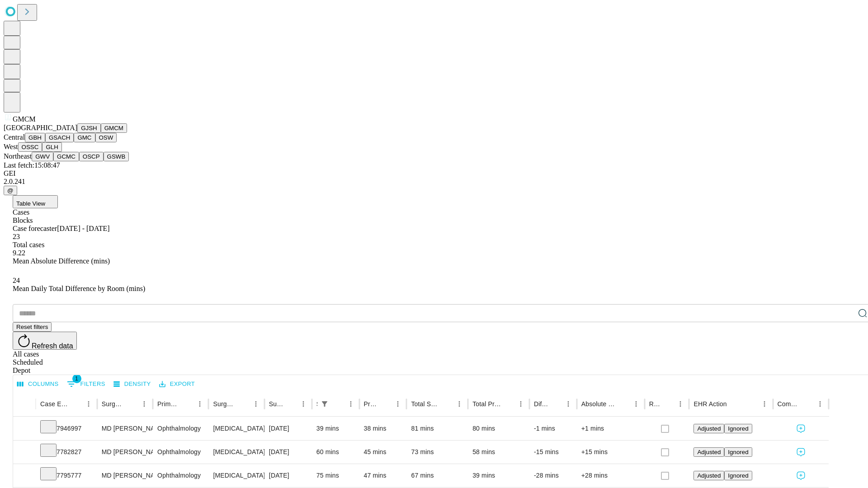 The image size is (868, 488). What do you see at coordinates (434, 173) in the screenshot?
I see `div: GEI` at bounding box center [434, 173].